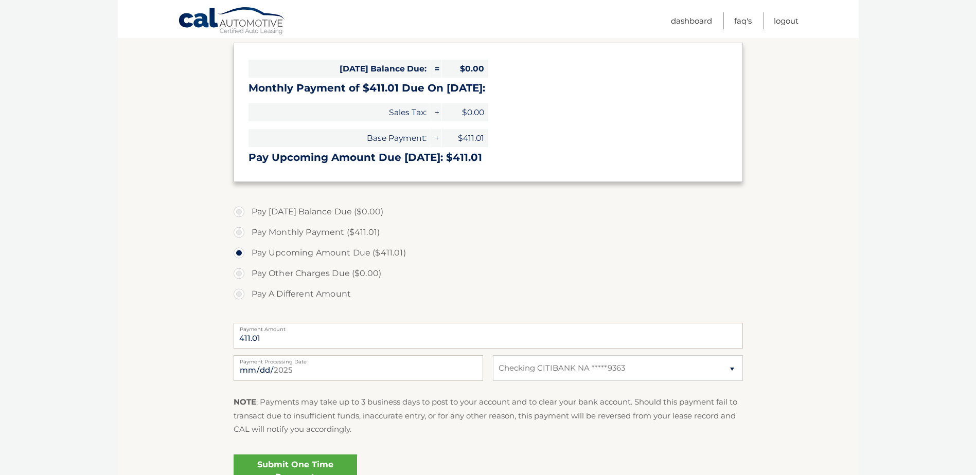 The width and height of the screenshot is (976, 475). I want to click on label: Payment Amount, so click(488, 327).